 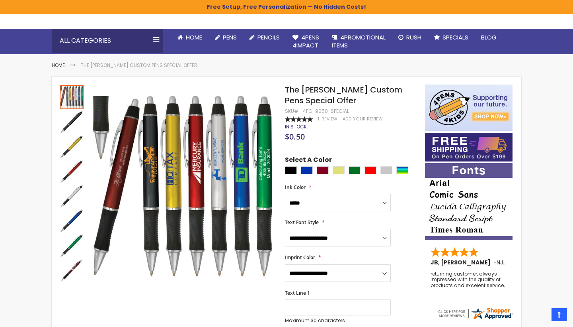 What do you see at coordinates (387, 170) in the screenshot?
I see `div: Silver` at bounding box center [387, 170].